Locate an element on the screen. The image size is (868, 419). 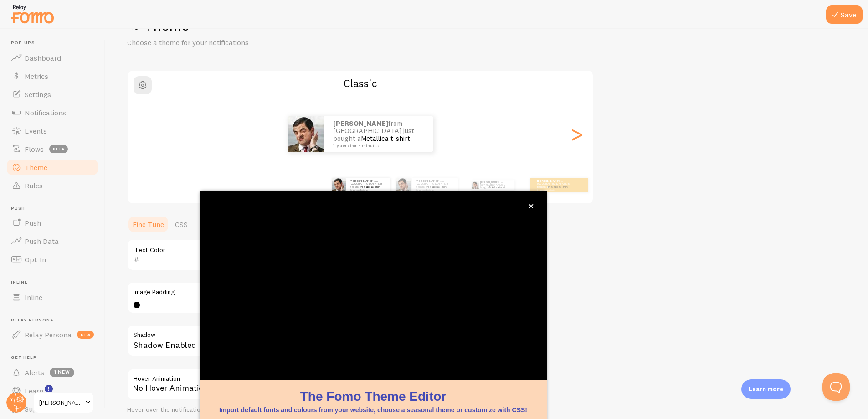
span: Theme is located at coordinates (36, 167).